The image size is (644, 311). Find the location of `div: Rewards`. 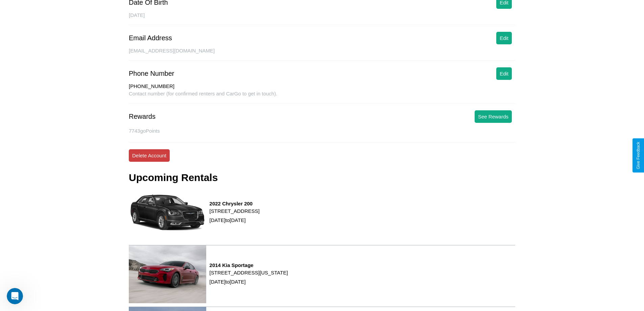

div: Rewards is located at coordinates (142, 116).